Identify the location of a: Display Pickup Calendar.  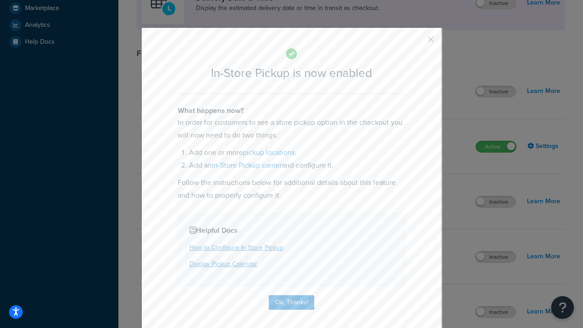
(223, 264).